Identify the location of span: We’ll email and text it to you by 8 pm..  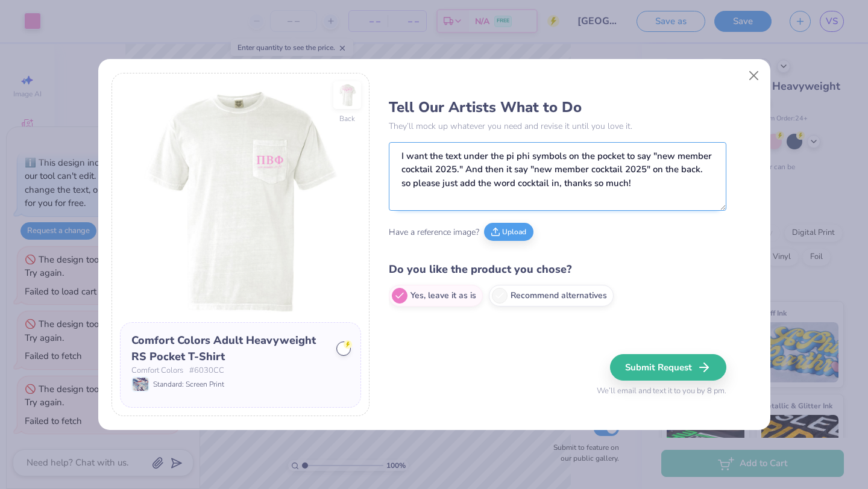
(661, 392).